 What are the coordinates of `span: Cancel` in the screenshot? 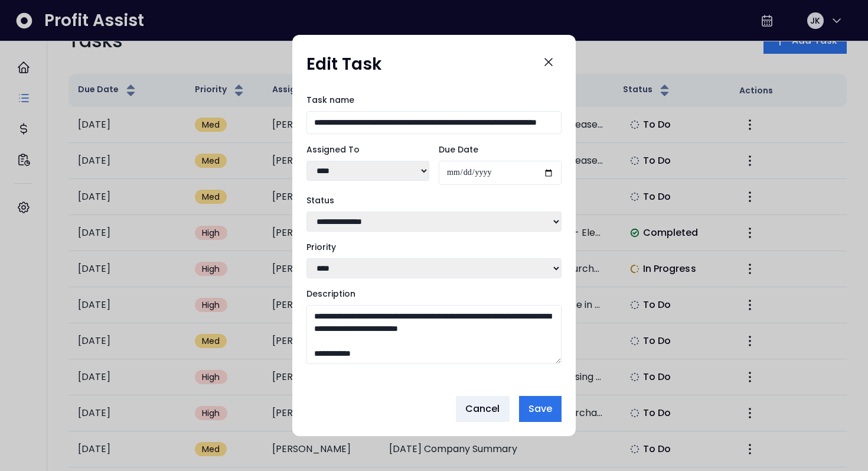 It's located at (483, 409).